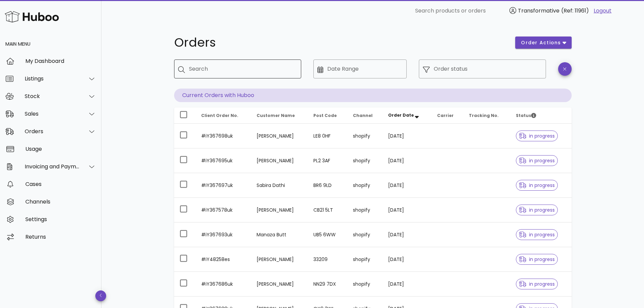  I want to click on td: #iY367695uk, so click(223, 161).